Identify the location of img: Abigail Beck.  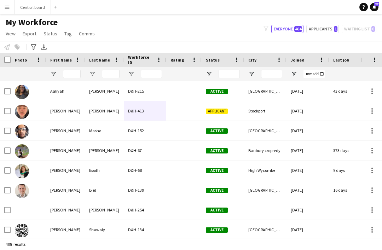
(22, 152).